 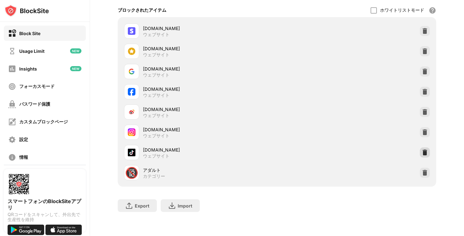 What do you see at coordinates (12, 157) in the screenshot?
I see `img: about-off.svg` at bounding box center [12, 157].